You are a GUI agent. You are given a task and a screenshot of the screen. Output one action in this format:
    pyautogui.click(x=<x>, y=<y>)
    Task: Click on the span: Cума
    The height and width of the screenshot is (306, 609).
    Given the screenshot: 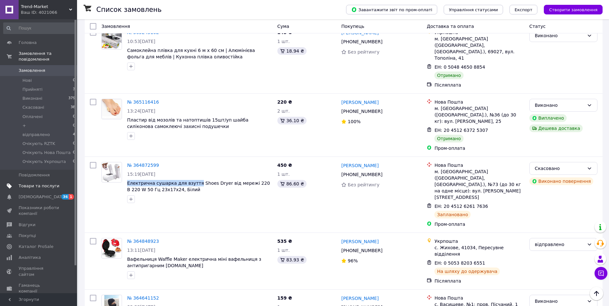 What is the action you would take?
    pyautogui.click(x=283, y=26)
    